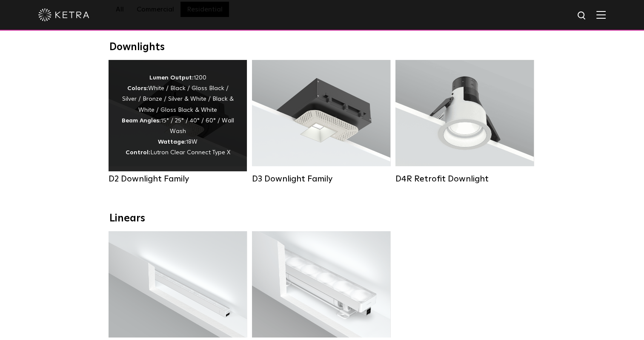 Image resolution: width=644 pixels, height=340 pixels. I want to click on strong: Wattage:, so click(172, 142).